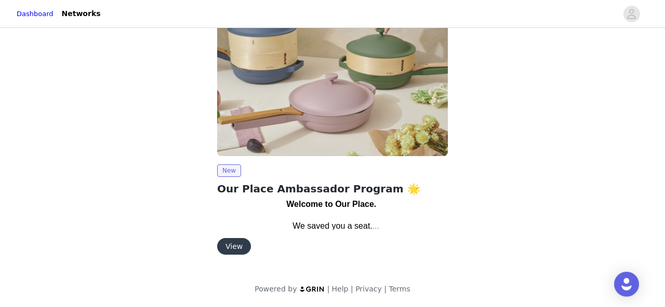  What do you see at coordinates (331, 204) in the screenshot?
I see `strong: Welcome to Our Place.` at bounding box center [331, 204].